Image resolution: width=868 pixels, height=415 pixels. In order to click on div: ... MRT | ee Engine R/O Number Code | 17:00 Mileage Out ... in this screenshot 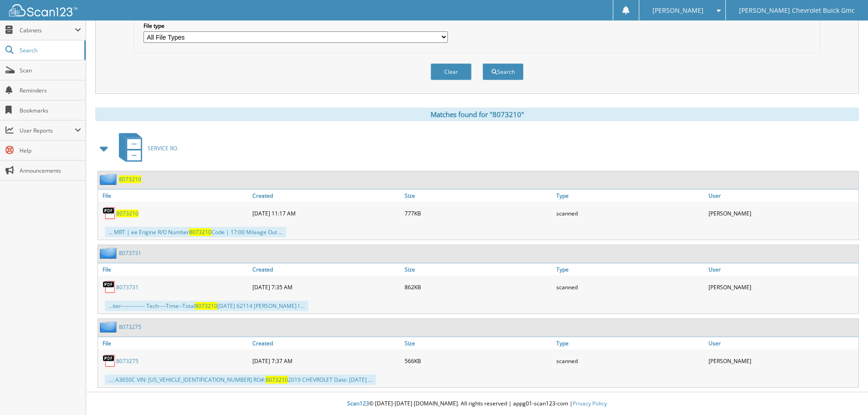, I will do `click(196, 232)`.